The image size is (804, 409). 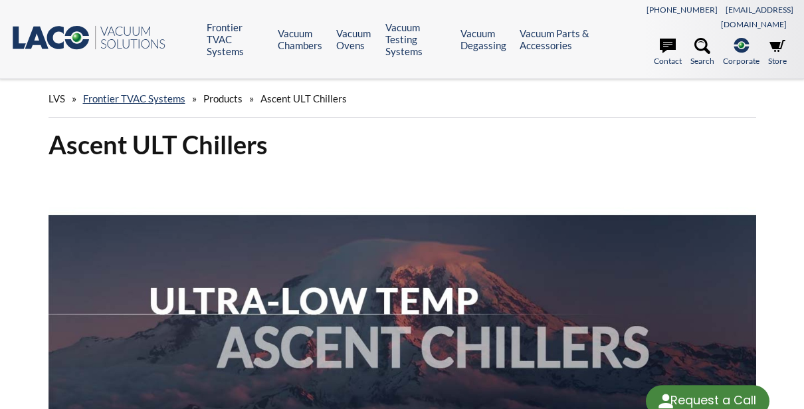 I want to click on span: Products, so click(x=223, y=98).